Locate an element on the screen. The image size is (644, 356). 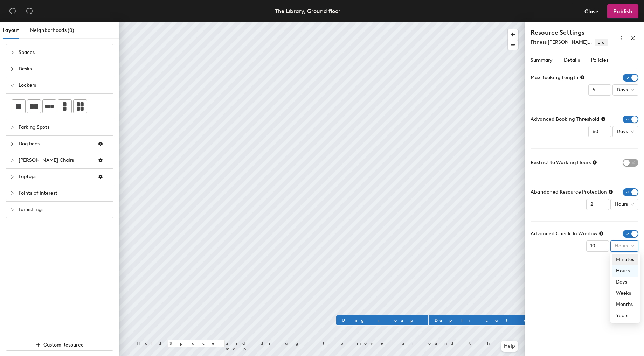
button: Help is located at coordinates (510, 346).